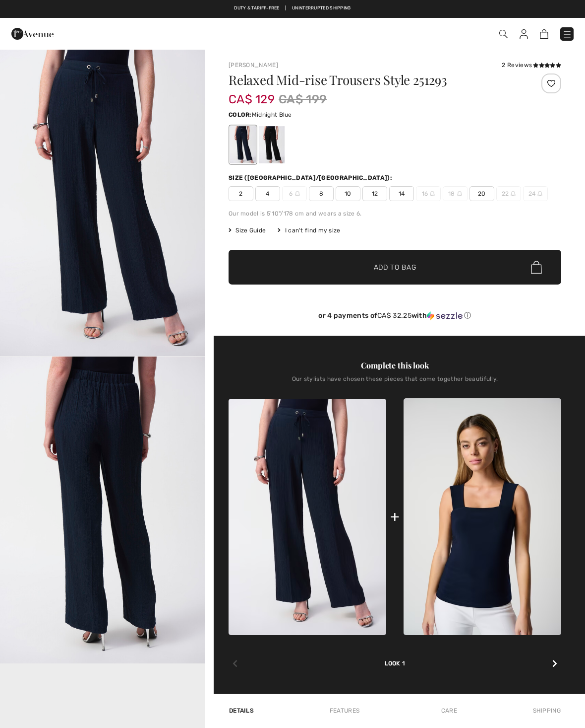 This screenshot has width=585, height=728. What do you see at coordinates (395, 268) in the screenshot?
I see `button: Add to Bag` at bounding box center [395, 268].